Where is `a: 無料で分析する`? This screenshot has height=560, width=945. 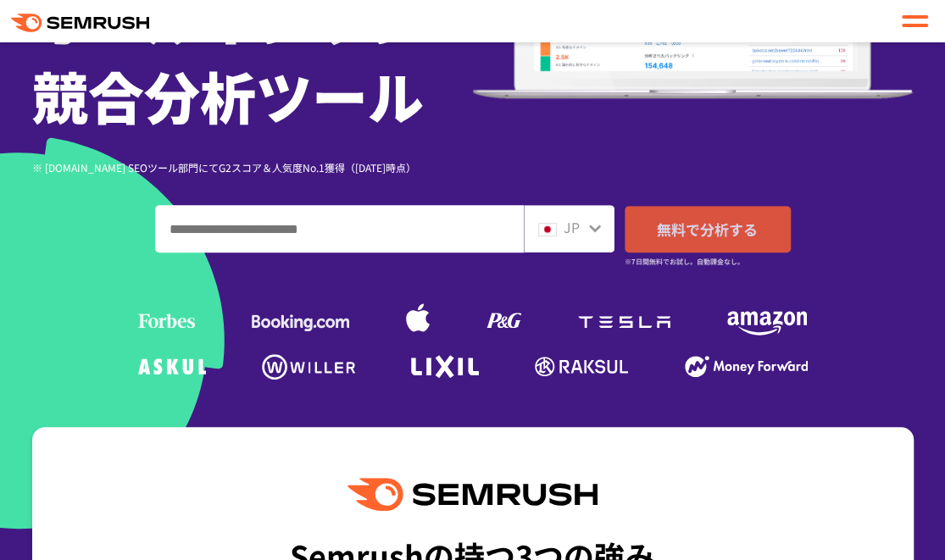
a: 無料で分析する is located at coordinates (708, 228).